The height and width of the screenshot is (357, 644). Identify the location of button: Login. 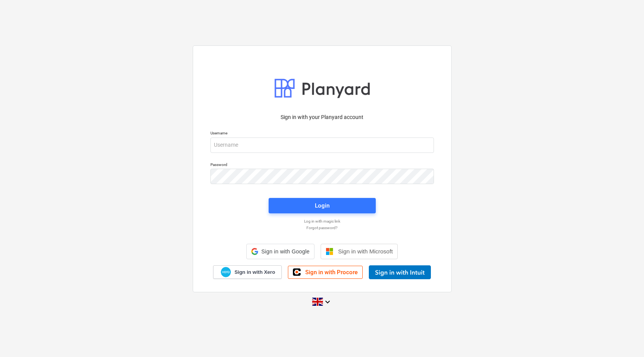
(322, 206).